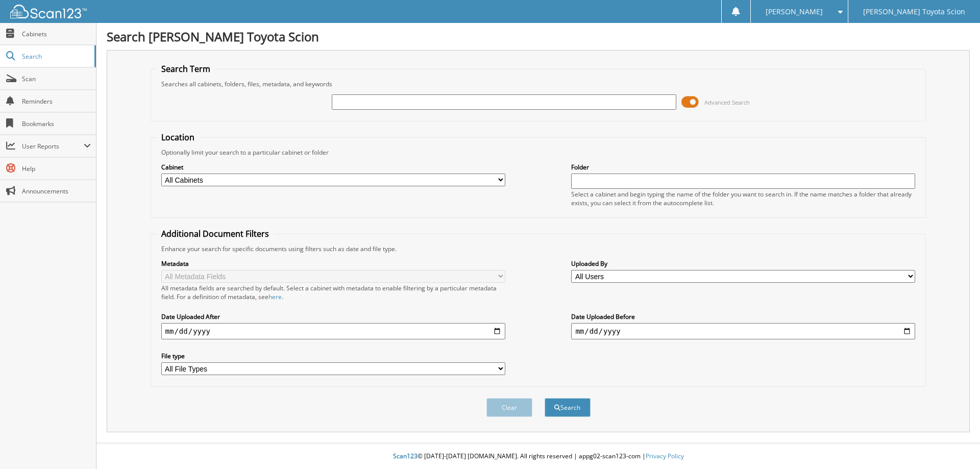 The height and width of the screenshot is (469, 980). I want to click on span: Bookmarks, so click(56, 124).